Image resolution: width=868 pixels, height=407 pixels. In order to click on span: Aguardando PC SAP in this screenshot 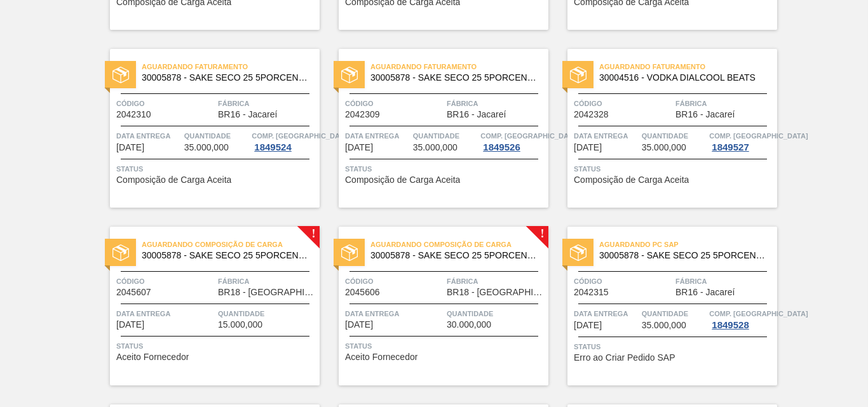, I will do `click(688, 245)`.